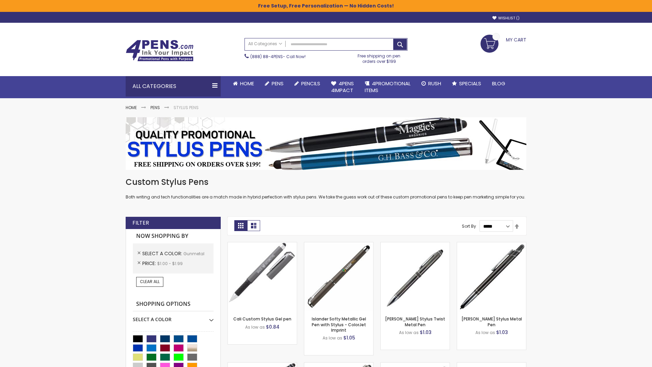  I want to click on div: Select A Color, so click(173, 317).